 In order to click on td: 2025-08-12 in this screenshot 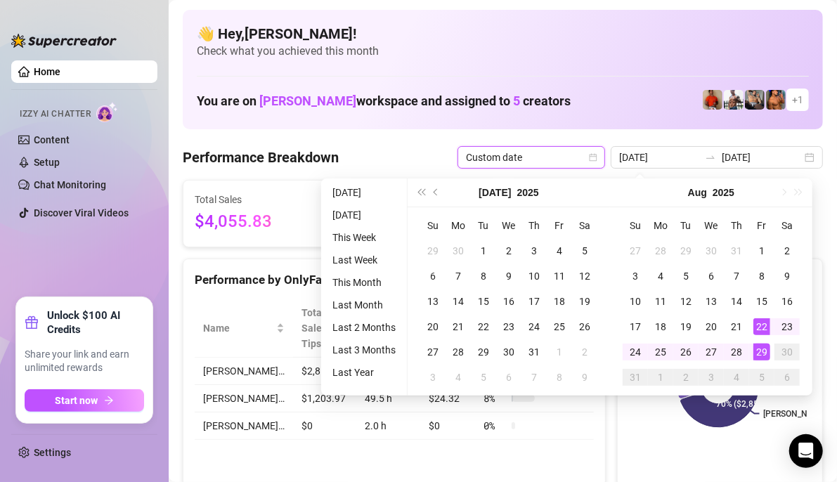, I will do `click(686, 301)`.